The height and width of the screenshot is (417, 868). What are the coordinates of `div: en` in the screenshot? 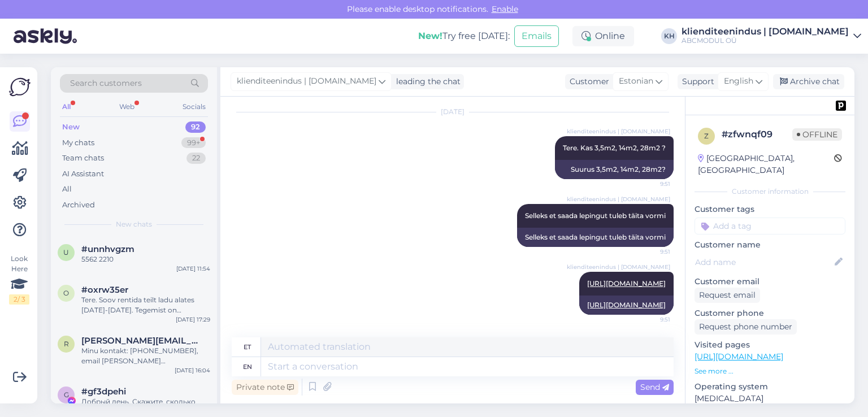 It's located at (248, 366).